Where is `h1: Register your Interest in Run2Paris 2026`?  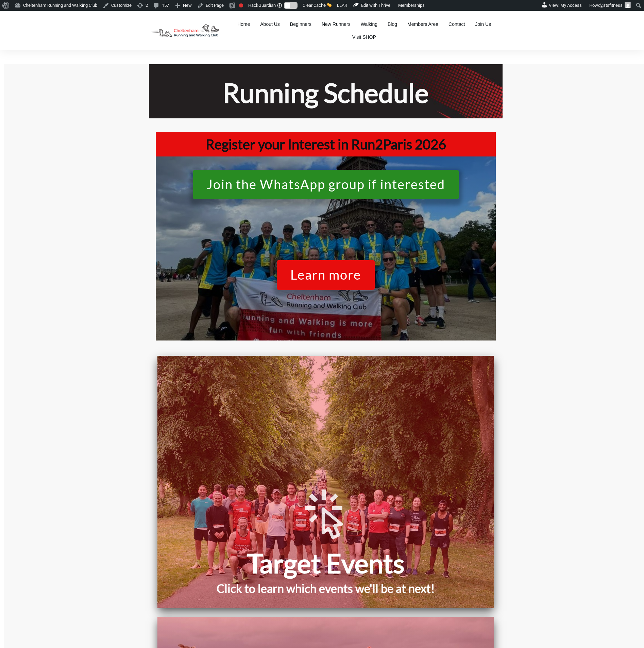
h1: Register your Interest in Run2Paris 2026 is located at coordinates (326, 144).